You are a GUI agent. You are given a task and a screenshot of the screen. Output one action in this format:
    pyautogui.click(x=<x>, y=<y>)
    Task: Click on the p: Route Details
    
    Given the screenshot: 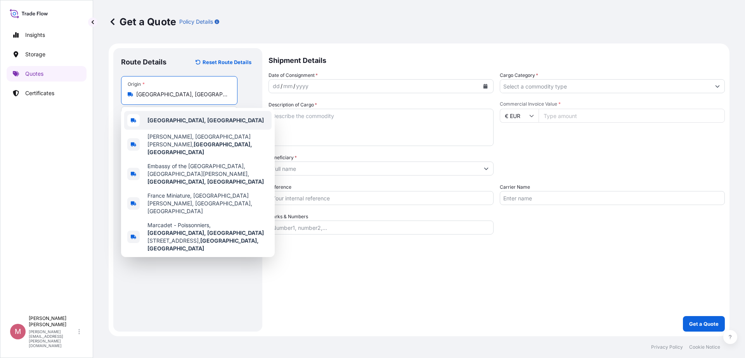 What is the action you would take?
    pyautogui.click(x=144, y=62)
    